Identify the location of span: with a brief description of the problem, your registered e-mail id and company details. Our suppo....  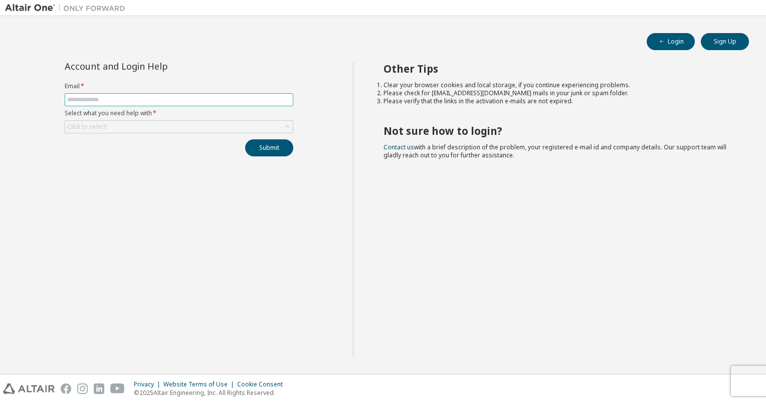
(555, 151).